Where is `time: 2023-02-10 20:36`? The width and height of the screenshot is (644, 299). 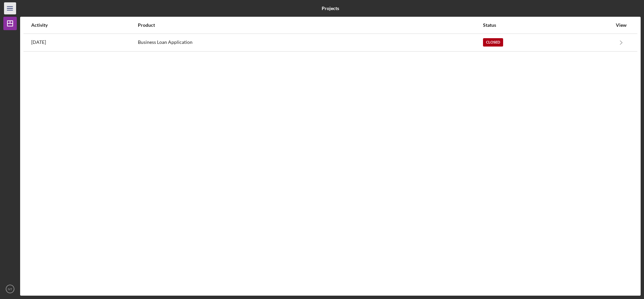
time: 2023-02-10 20:36 is located at coordinates (39, 42).